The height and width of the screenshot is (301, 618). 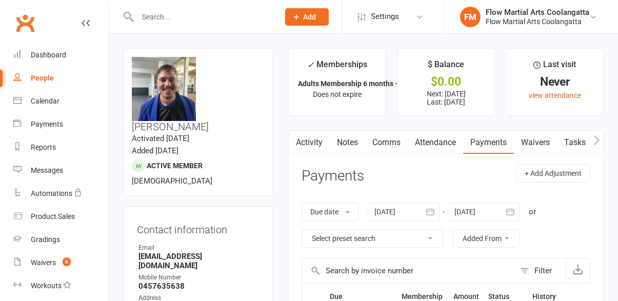 What do you see at coordinates (307, 17) in the screenshot?
I see `button: Add` at bounding box center [307, 17].